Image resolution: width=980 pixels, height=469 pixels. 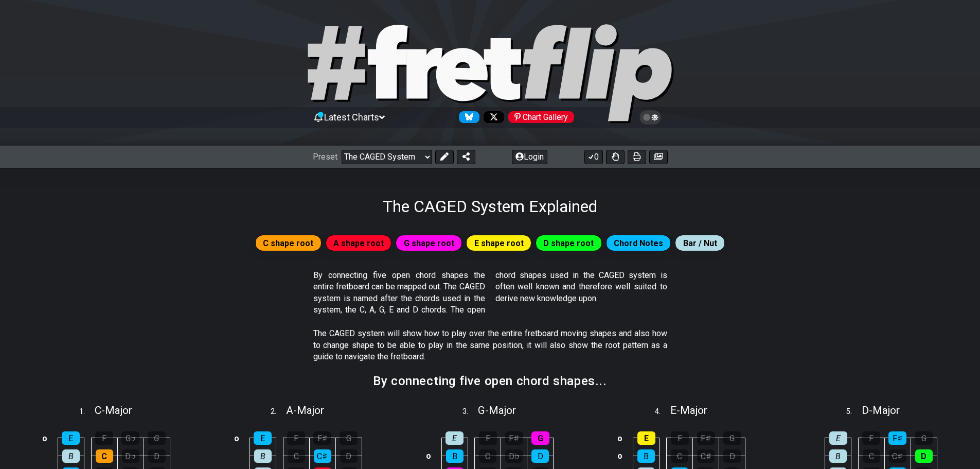 I want to click on span: 4 ., so click(x=663, y=411).